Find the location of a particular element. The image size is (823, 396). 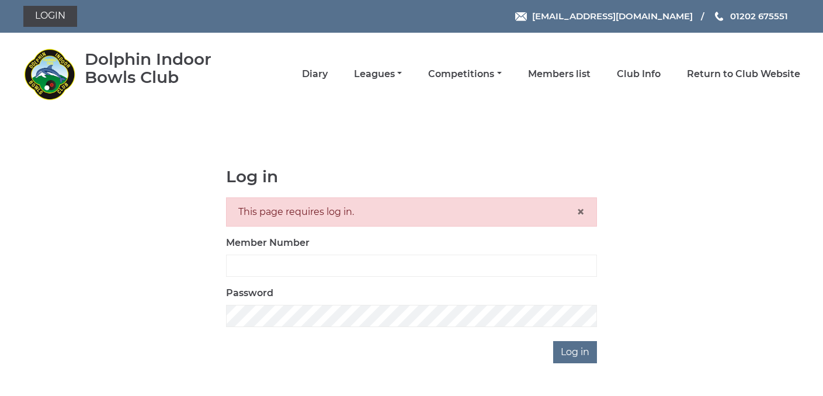

a: Phone us 01202 675551 is located at coordinates (751, 16).